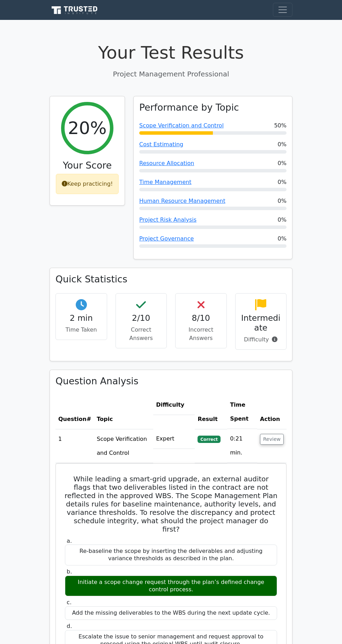  Describe the element at coordinates (171, 279) in the screenshot. I see `h3: Quick Statistics` at that location.